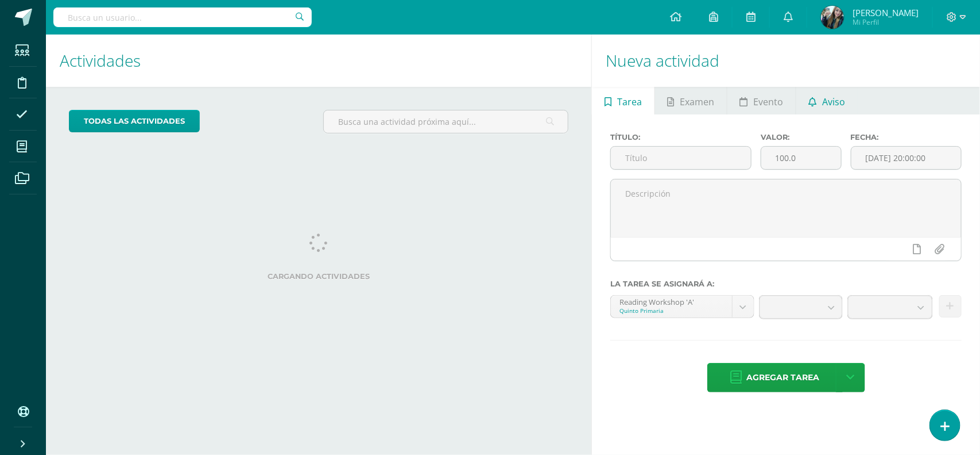 The image size is (980, 455). What do you see at coordinates (906, 157) in the screenshot?
I see `input: Fecha de entrega` at bounding box center [906, 157].